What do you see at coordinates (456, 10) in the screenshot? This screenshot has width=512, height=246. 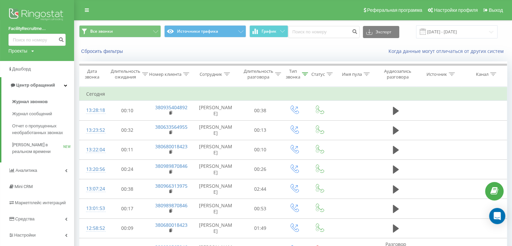 I see `span: Настройки профиля` at bounding box center [456, 10].